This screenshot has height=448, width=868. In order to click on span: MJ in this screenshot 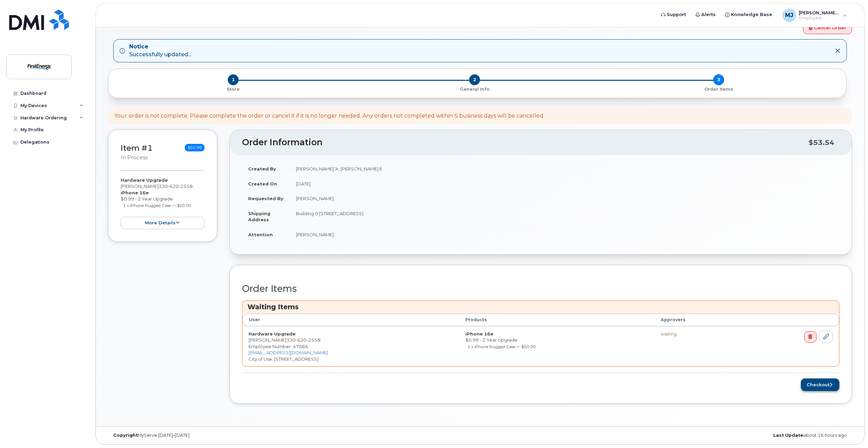, I will do `click(789, 15)`.